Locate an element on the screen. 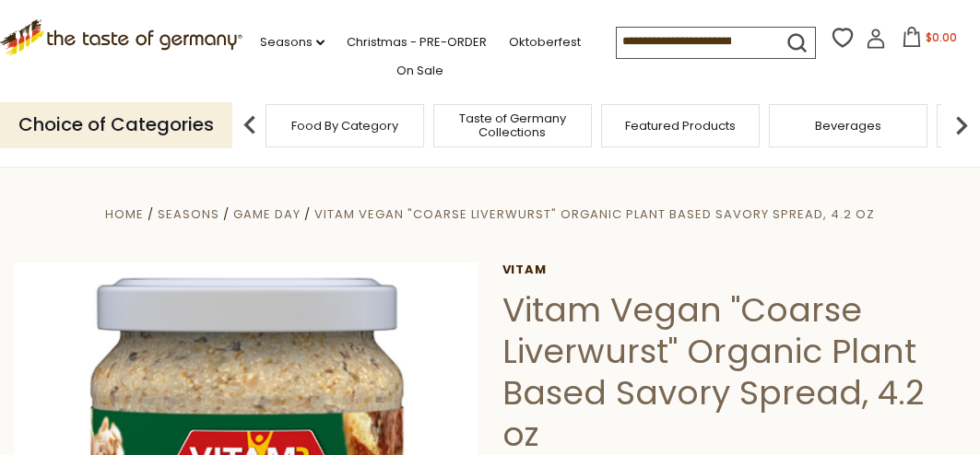 The height and width of the screenshot is (455, 980). a: Oktoberfest is located at coordinates (545, 43).